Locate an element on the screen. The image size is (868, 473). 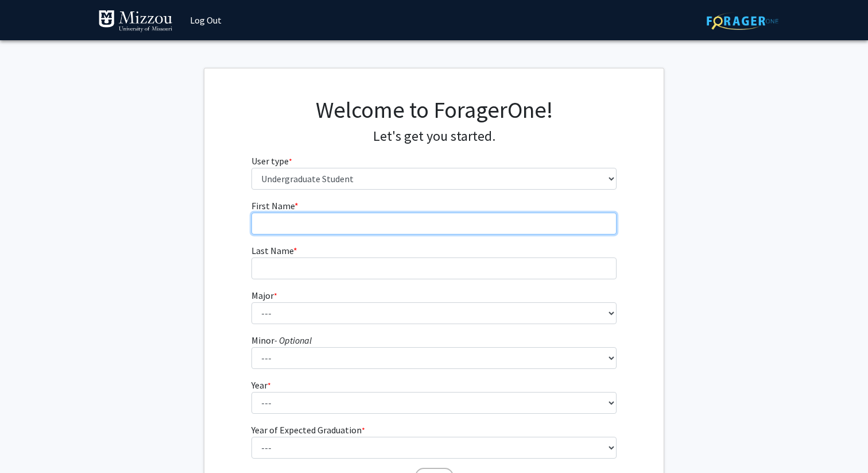
img: University of Missouri Logo is located at coordinates (135, 21).